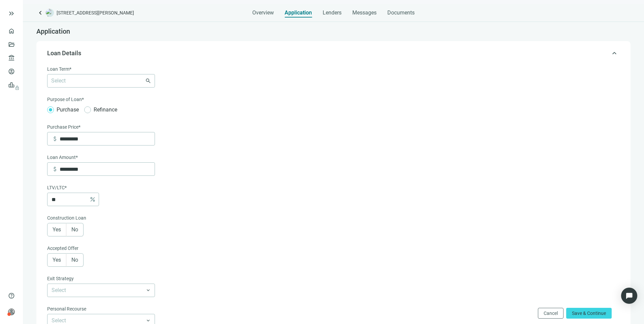  I want to click on button: Cancel, so click(551, 313).